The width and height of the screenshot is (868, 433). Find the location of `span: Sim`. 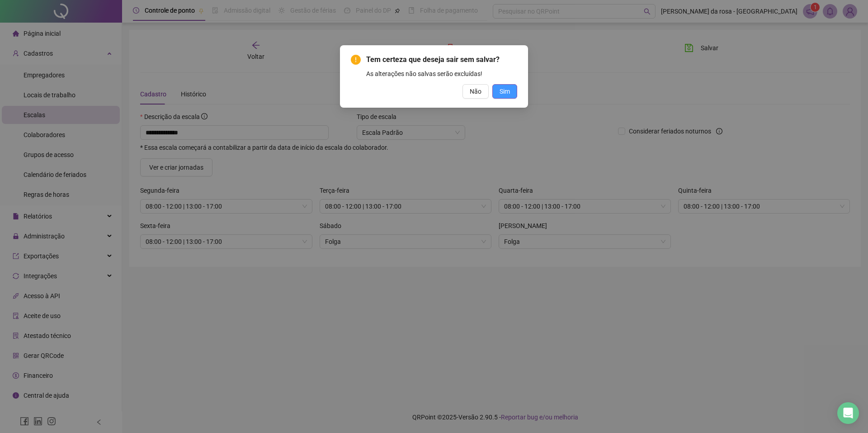

span: Sim is located at coordinates (504, 91).